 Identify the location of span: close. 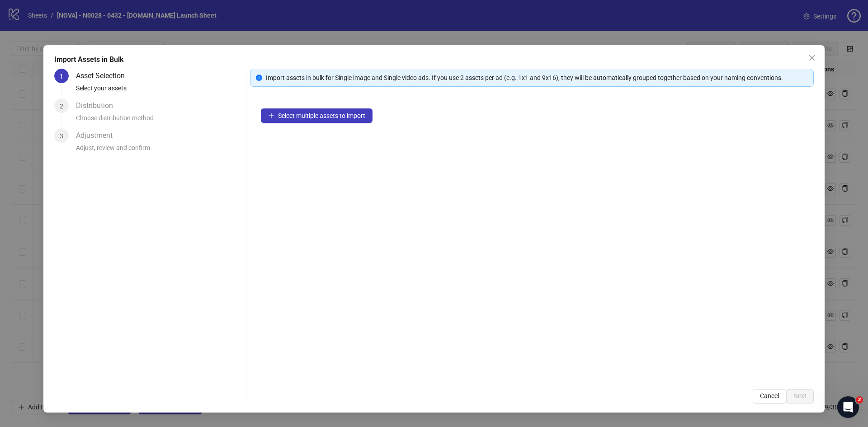
(812, 58).